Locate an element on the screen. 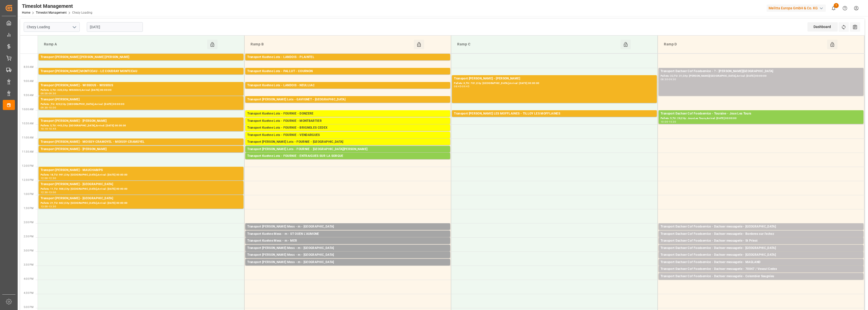 The image size is (868, 310). span: 2:30 PM is located at coordinates (29, 236).